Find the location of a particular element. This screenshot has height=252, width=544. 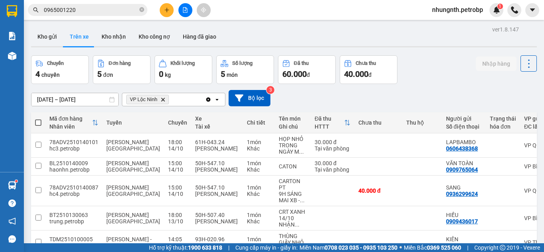

div: 61H-043.24 is located at coordinates (217, 142).